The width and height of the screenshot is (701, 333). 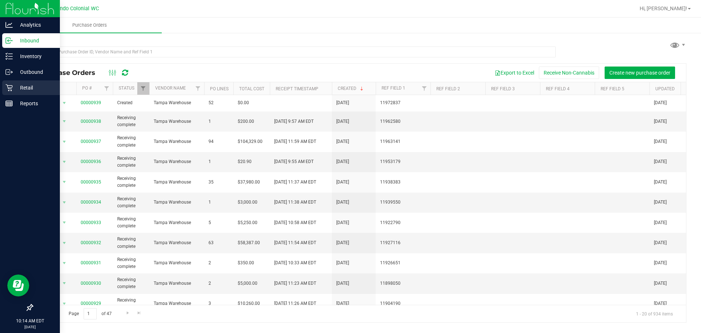 I want to click on span: 11938383, so click(x=403, y=182).